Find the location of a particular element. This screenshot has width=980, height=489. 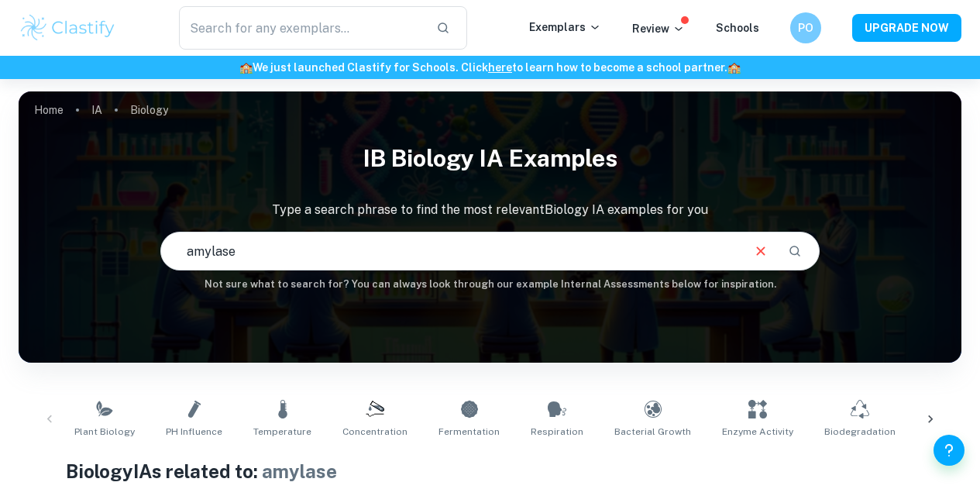

span: Enzyme Activity is located at coordinates (758, 432).